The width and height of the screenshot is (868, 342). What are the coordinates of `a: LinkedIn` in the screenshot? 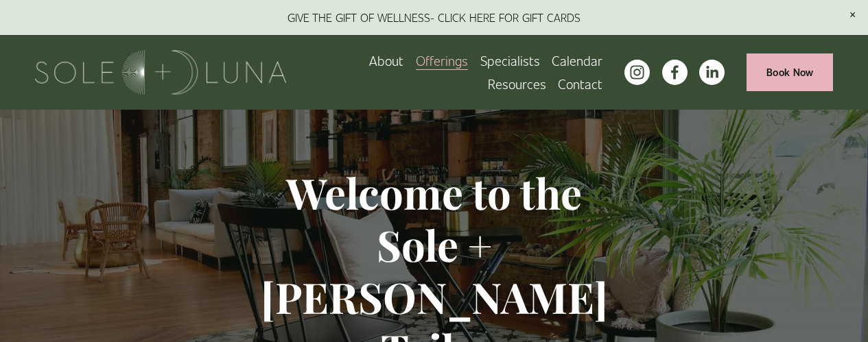 It's located at (712, 72).